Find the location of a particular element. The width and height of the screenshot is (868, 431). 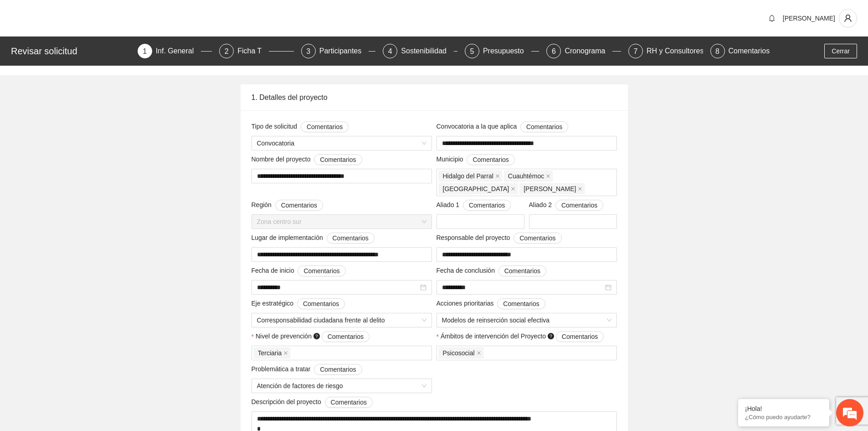

button: Descripción del proyecto is located at coordinates (349, 402).